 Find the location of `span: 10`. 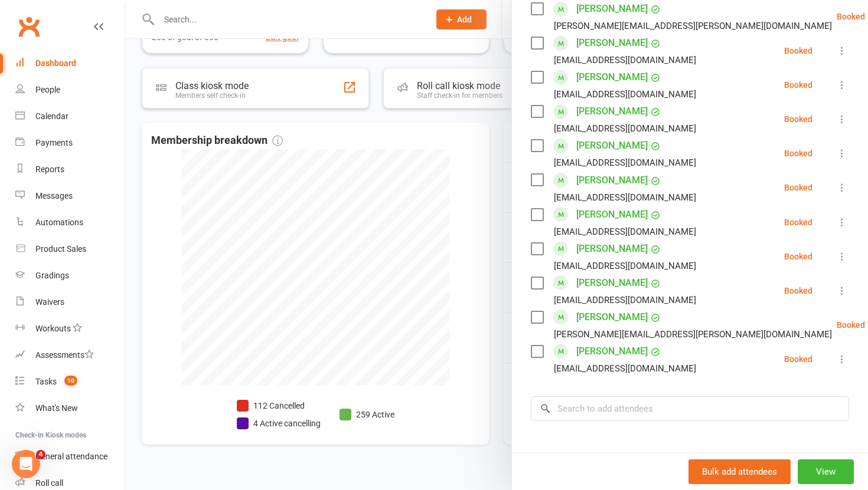

span: 10 is located at coordinates (71, 380).